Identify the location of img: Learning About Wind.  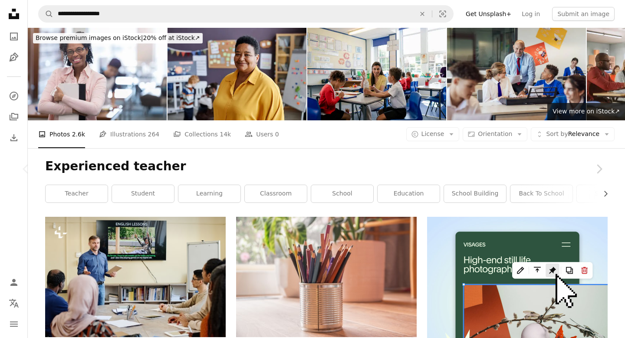
(377, 74).